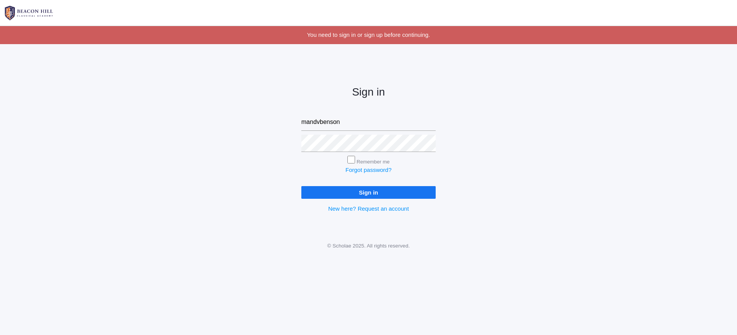  I want to click on label: Remember me, so click(373, 162).